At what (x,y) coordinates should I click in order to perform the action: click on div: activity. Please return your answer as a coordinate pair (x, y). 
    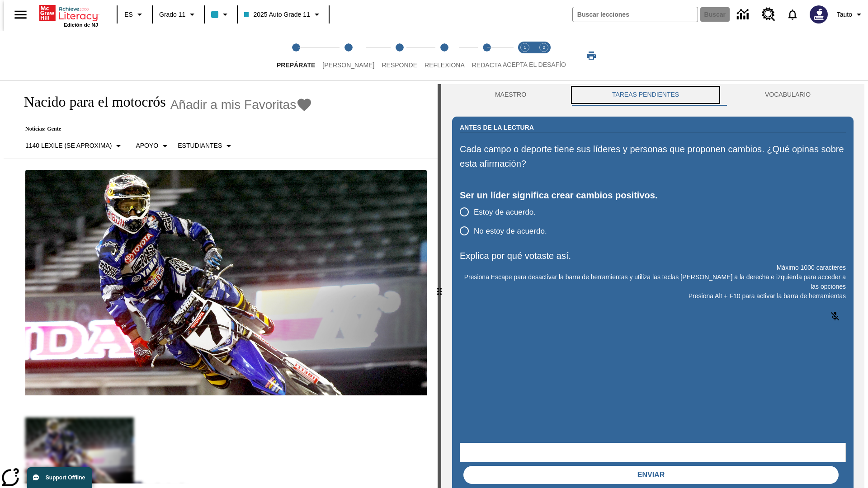
    Looking at the image, I should click on (653, 286).